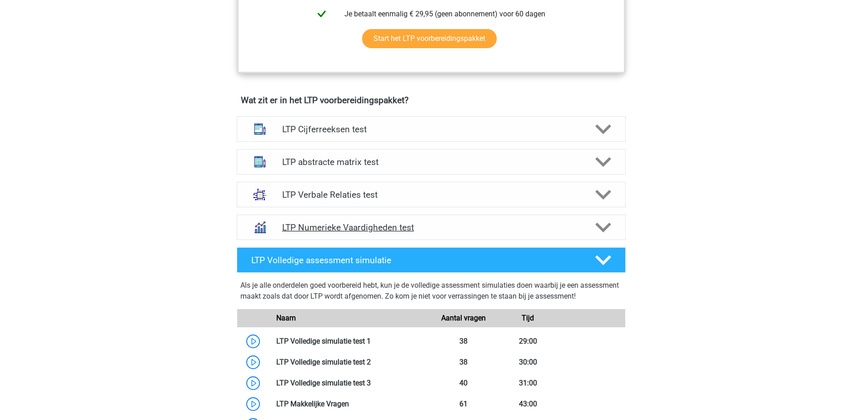  I want to click on img: numeriek redeneren, so click(260, 227).